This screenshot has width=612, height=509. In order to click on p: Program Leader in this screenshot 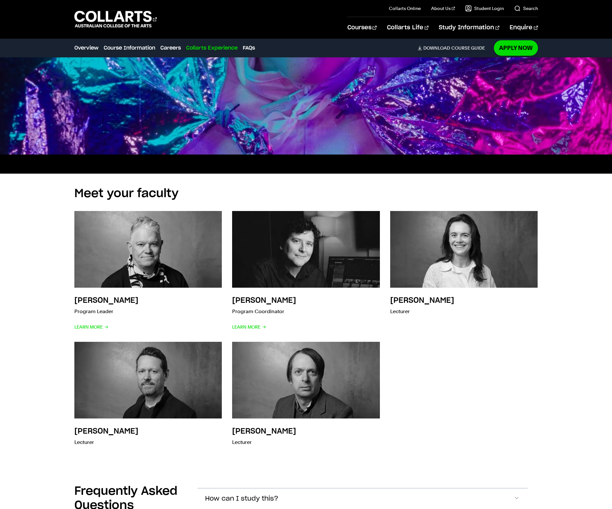, I will do `click(106, 311)`.